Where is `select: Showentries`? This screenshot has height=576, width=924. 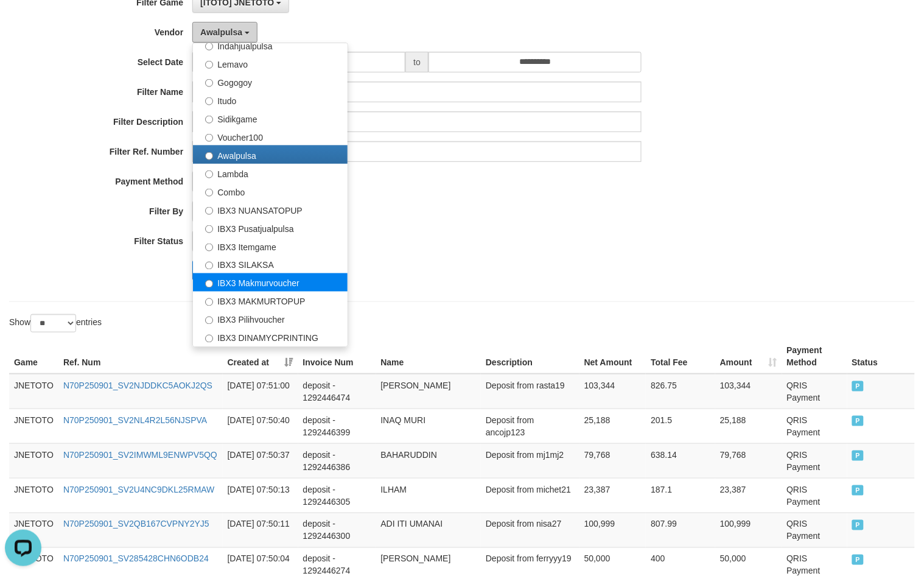
select: Showentries is located at coordinates (53, 323).